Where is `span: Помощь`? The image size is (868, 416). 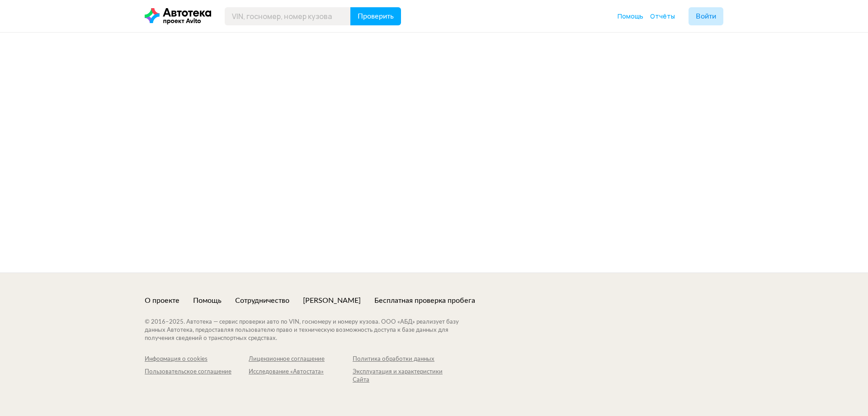 span: Помощь is located at coordinates (630, 16).